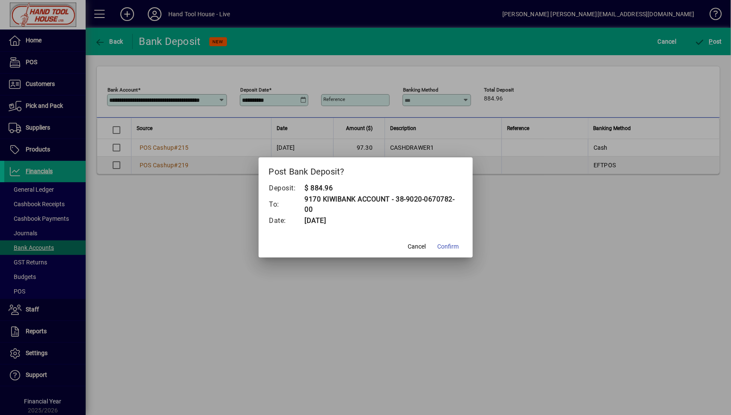 This screenshot has width=731, height=415. Describe the element at coordinates (448, 247) in the screenshot. I see `button: Confirm` at that location.